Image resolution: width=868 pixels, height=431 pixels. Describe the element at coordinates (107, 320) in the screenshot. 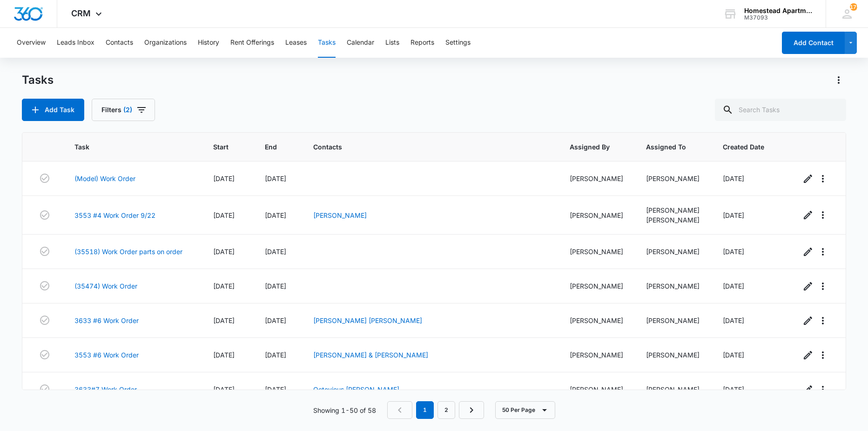

I see `a: 3633 #6 Work Order` at that location.